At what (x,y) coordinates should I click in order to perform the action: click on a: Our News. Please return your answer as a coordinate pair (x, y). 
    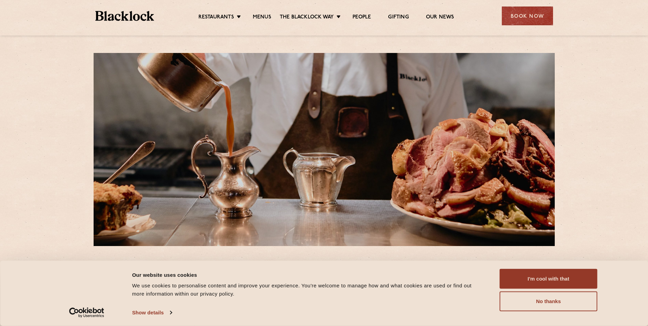
    Looking at the image, I should click on (440, 18).